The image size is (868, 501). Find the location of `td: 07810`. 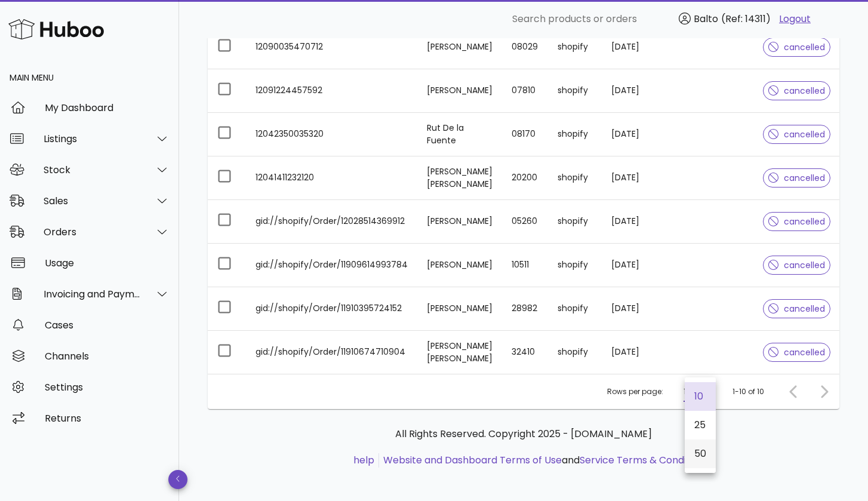

td: 07810 is located at coordinates (524, 91).